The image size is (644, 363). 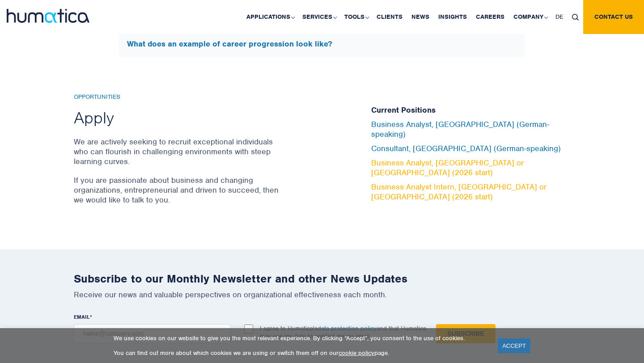 What do you see at coordinates (82, 317) in the screenshot?
I see `span: EMAIL` at bounding box center [82, 317].